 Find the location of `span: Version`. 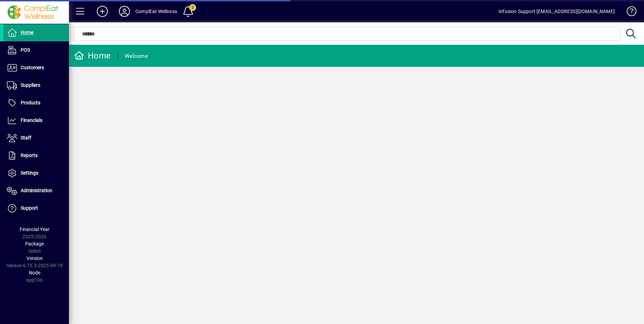

span: Version is located at coordinates (35, 258).